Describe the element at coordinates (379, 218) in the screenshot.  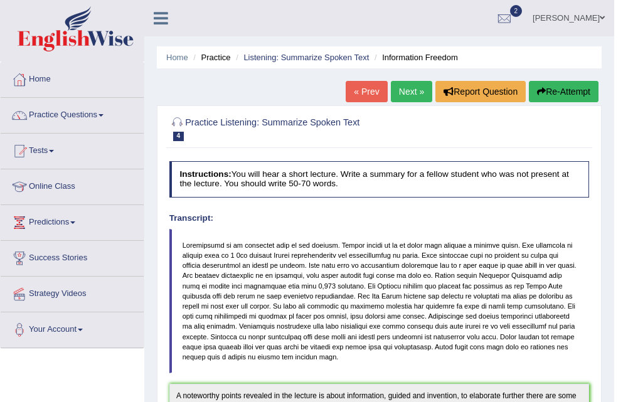
I see `h4: Transcript:` at that location.